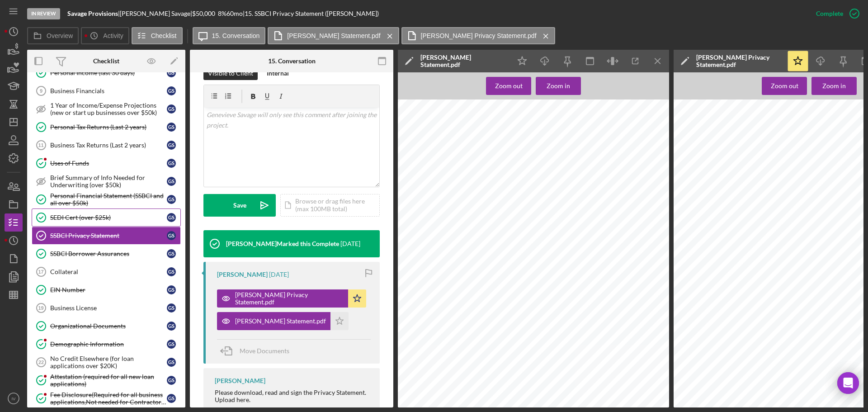 The height and width of the screenshot is (412, 868). Describe the element at coordinates (108, 272) in the screenshot. I see `div: Collateral` at that location.